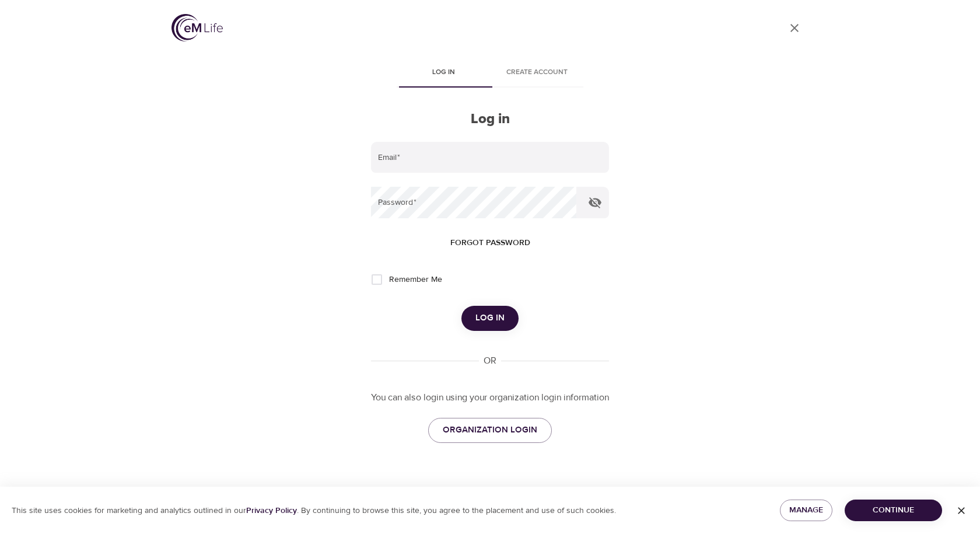 This screenshot has width=980, height=534. What do you see at coordinates (490, 243) in the screenshot?
I see `span: Forgot password` at bounding box center [490, 243].